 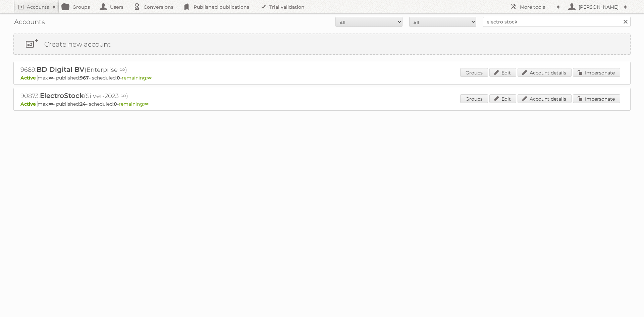 What do you see at coordinates (537, 7) in the screenshot?
I see `h2: More tools` at bounding box center [537, 7].